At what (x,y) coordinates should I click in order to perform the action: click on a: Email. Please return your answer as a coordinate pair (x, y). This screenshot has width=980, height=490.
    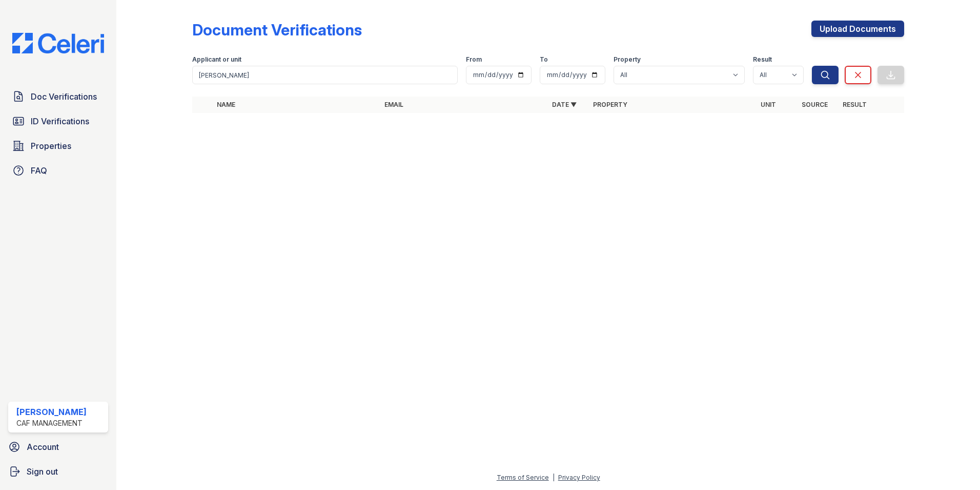
    Looking at the image, I should click on (394, 104).